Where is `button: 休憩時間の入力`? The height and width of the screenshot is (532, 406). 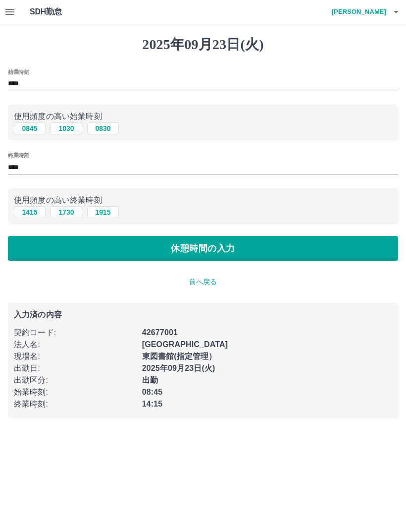 button: 休憩時間の入力 is located at coordinates (203, 248).